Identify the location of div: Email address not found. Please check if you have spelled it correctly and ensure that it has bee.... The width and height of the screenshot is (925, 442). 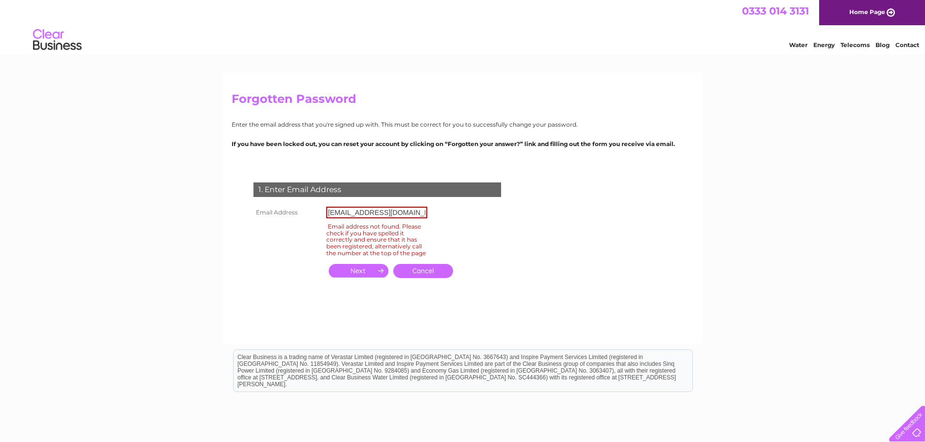
(377, 240).